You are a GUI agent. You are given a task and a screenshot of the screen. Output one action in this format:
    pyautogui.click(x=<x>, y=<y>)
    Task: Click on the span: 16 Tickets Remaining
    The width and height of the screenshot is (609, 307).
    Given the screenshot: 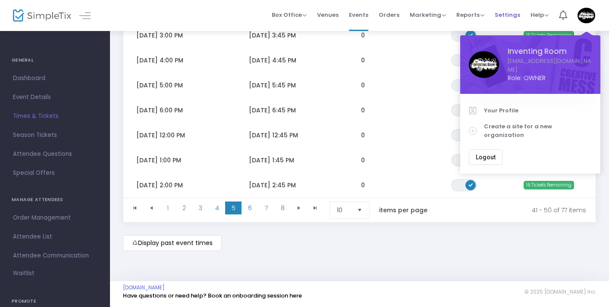 What is the action you would take?
    pyautogui.click(x=548, y=185)
    